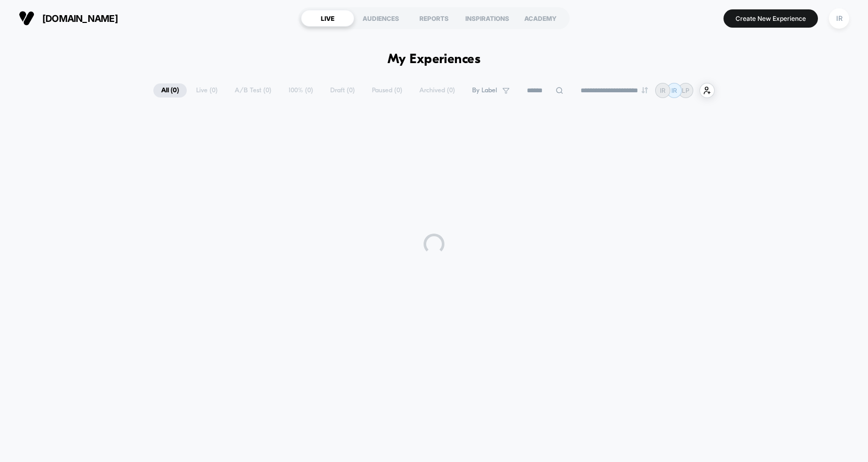 The height and width of the screenshot is (462, 868). Describe the element at coordinates (27, 18) in the screenshot. I see `img: Visually logo` at that location.